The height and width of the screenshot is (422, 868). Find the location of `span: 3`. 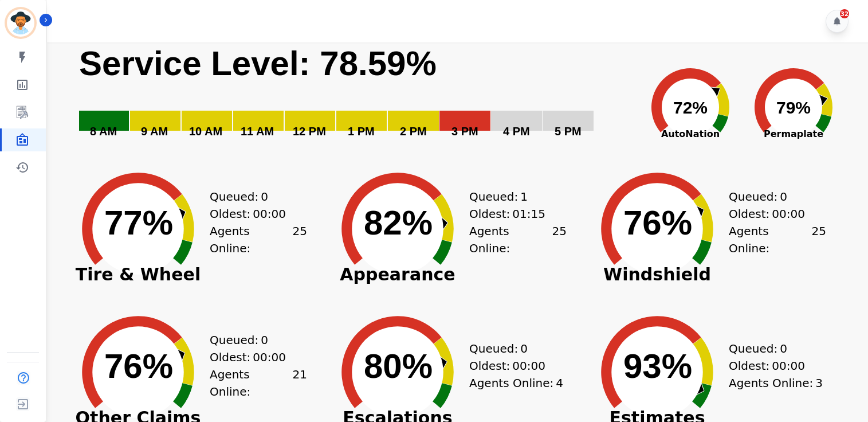

span: 3 is located at coordinates (819, 383).